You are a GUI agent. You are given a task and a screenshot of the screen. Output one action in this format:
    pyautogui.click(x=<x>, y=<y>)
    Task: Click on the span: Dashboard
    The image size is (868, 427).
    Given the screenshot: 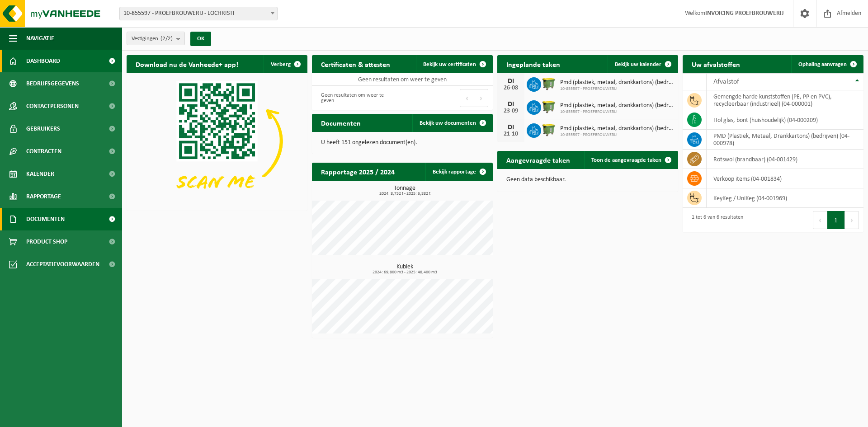 What is the action you would take?
    pyautogui.click(x=43, y=61)
    